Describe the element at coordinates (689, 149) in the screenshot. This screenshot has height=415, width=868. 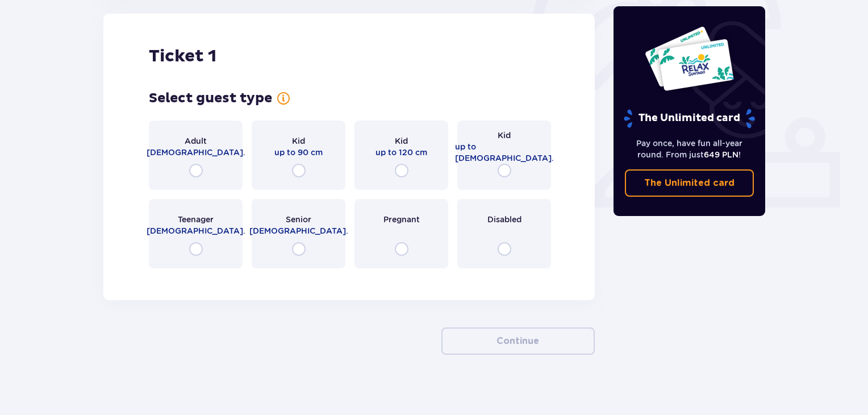
I see `p: Pay once, have fun all-year round. From just !` at that location.